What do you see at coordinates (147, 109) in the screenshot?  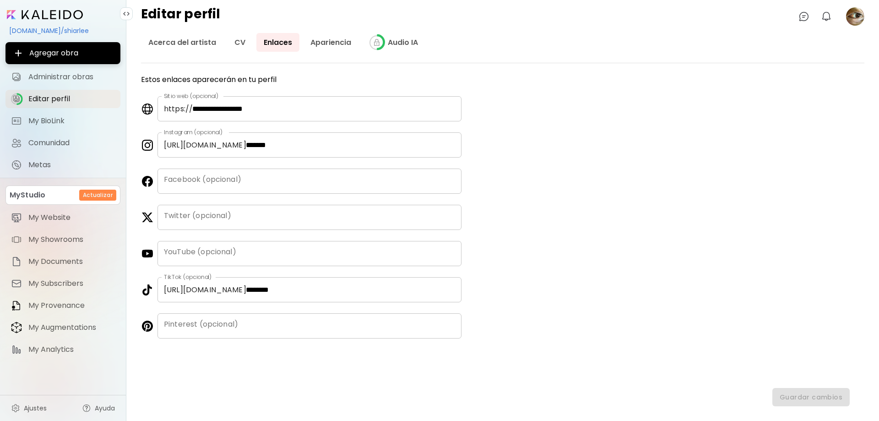 I see `img: personalWebsite` at bounding box center [147, 109].